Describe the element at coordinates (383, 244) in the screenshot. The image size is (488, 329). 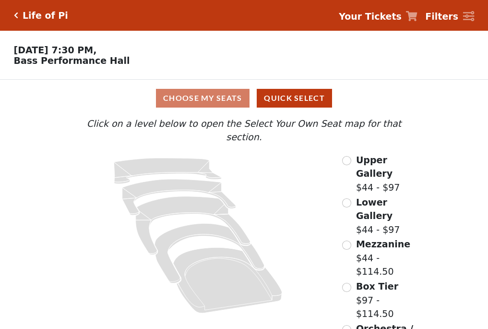
I see `span: Mezzanine` at that location.